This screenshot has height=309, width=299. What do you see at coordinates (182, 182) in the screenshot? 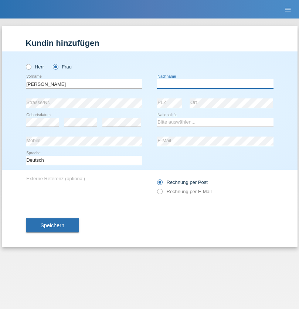
I see `label: Rechnung per Post` at bounding box center [182, 182].